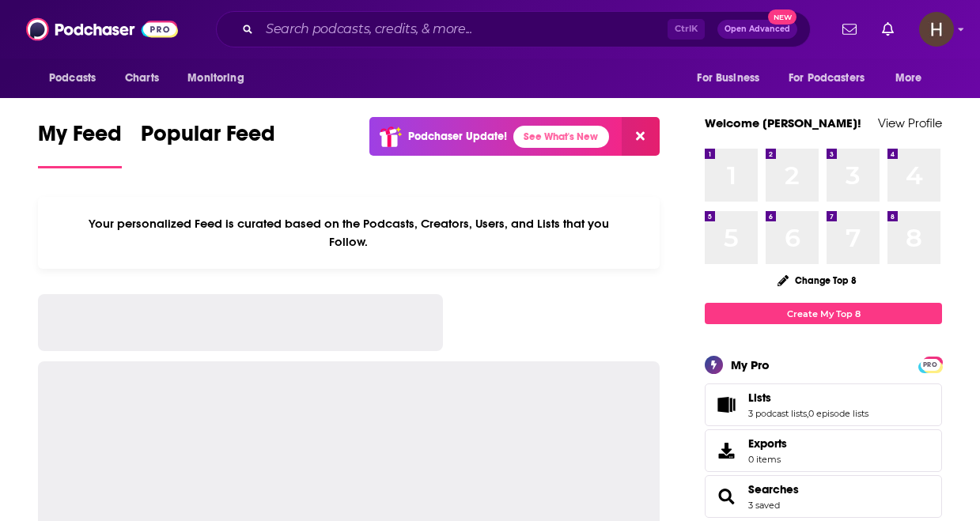  What do you see at coordinates (208, 138) in the screenshot?
I see `span: Popular Feed` at bounding box center [208, 138].